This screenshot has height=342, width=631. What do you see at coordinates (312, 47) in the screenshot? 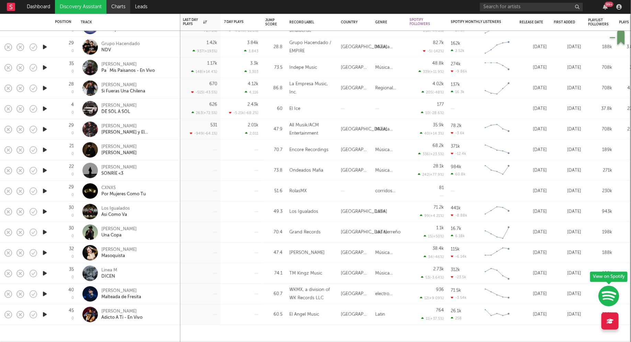
I see `div: Grupo Hacendado / EMPIRE` at bounding box center [312, 47].